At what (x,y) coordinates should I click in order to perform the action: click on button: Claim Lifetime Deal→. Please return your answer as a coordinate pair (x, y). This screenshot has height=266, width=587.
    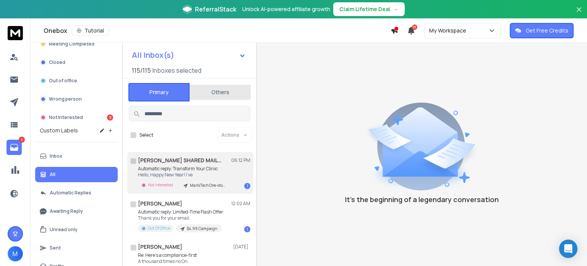
    Looking at the image, I should click on (369, 9).